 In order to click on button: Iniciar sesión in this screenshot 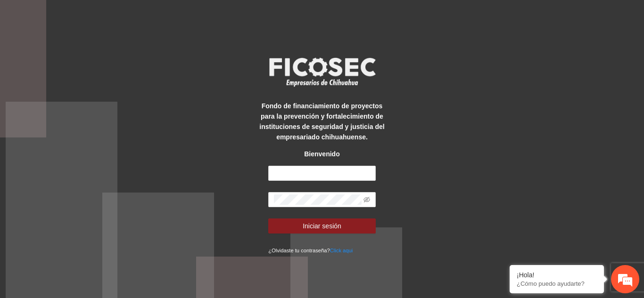, I will do `click(322, 226)`.